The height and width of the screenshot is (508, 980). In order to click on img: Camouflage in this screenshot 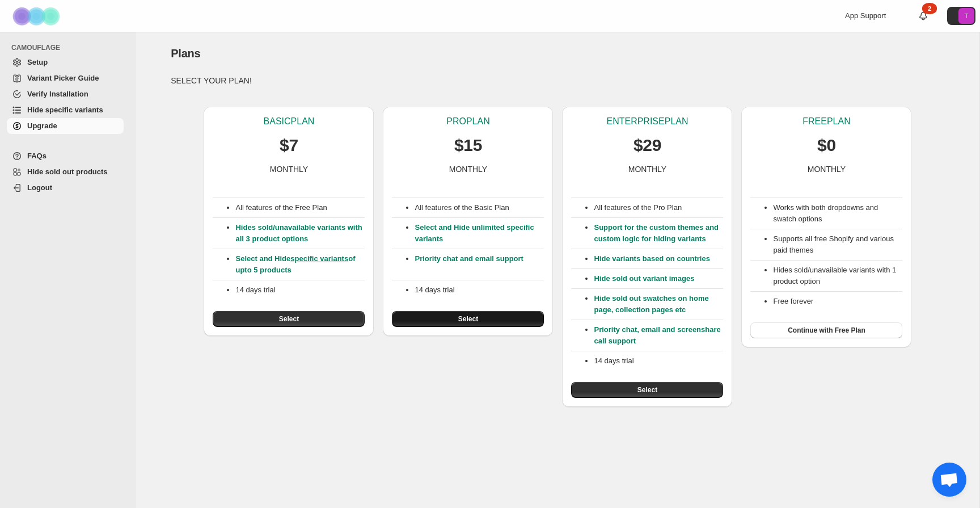, I will do `click(38, 16)`.